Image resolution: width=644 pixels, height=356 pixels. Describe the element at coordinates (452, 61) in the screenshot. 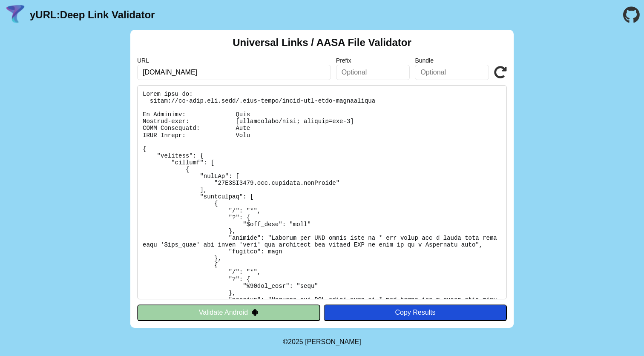

I see `label: Bundle` at that location.